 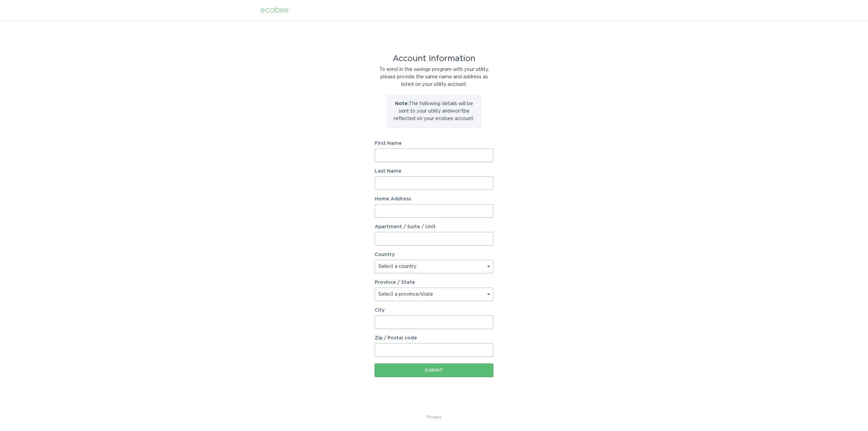 I want to click on label: Zip / Postal code, so click(x=434, y=338).